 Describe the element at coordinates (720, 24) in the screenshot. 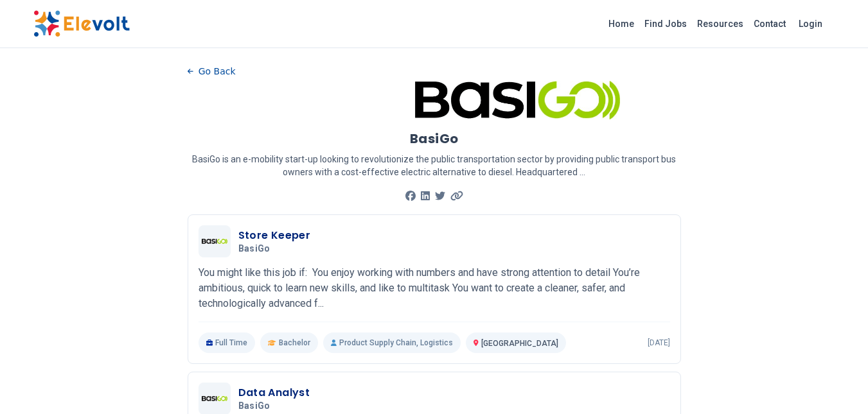

I see `a: Resources` at that location.